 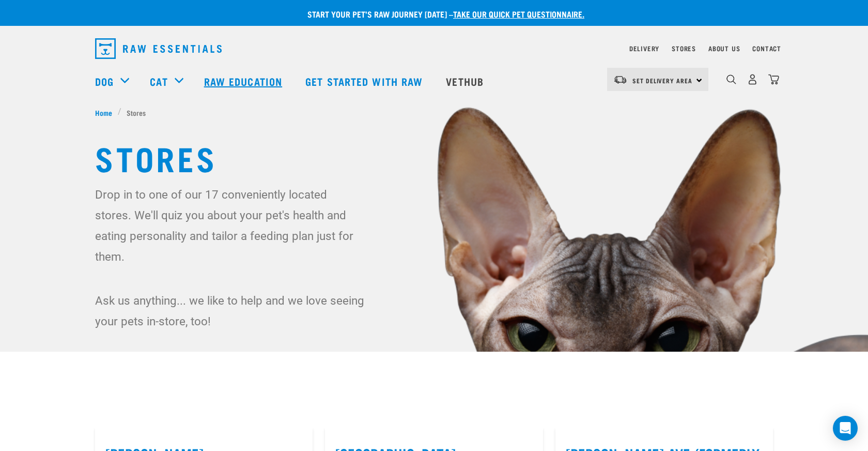 What do you see at coordinates (158, 49) in the screenshot?
I see `img: Raw Essentials Logo` at bounding box center [158, 49].